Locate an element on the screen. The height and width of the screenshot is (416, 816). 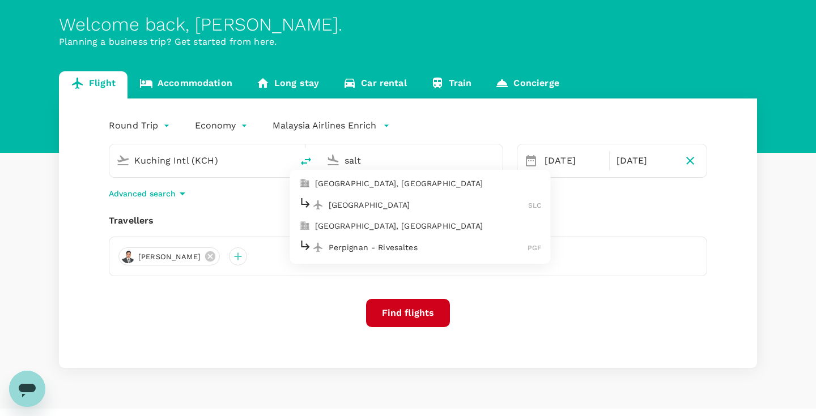
p: Malaysia Airlines Enrich is located at coordinates (324, 126).